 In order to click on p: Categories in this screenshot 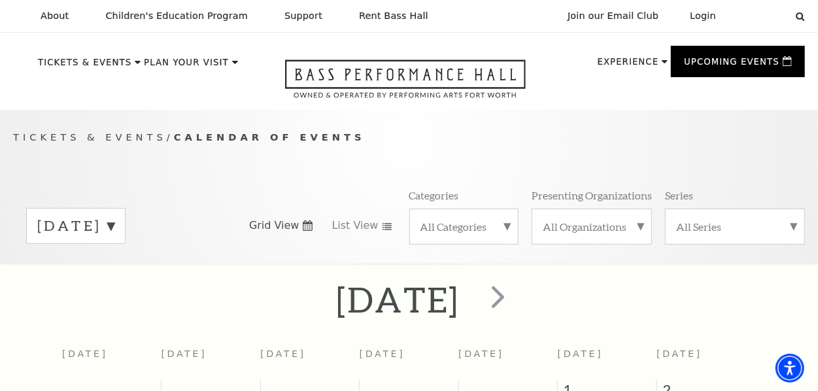, I will do `click(434, 195)`.